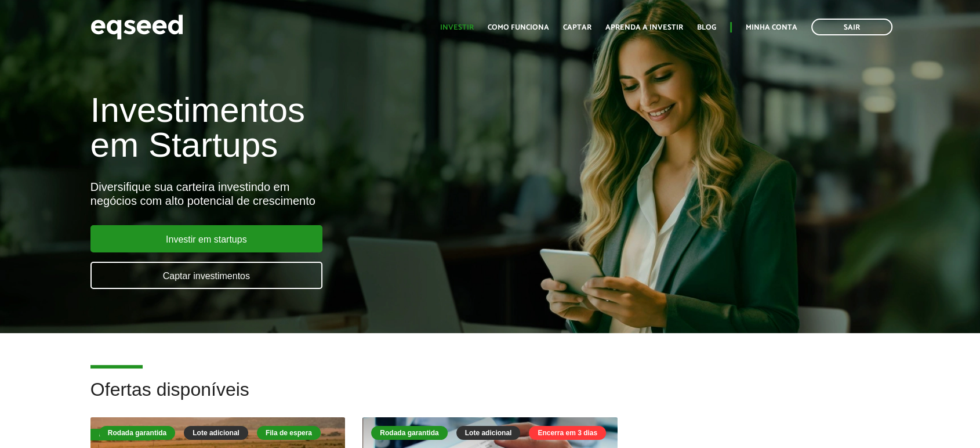 Image resolution: width=980 pixels, height=448 pixels. I want to click on div: Encerra em 3 dias, so click(567, 433).